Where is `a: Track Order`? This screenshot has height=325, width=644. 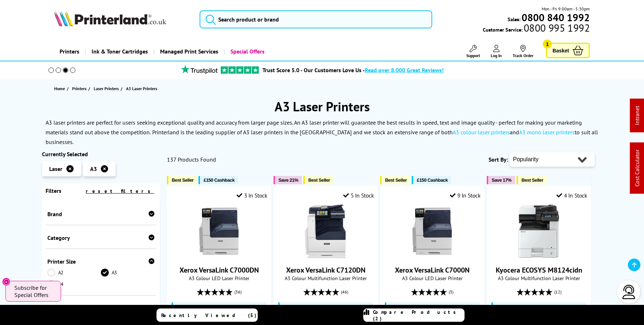
a: Track Order is located at coordinates (523, 52).